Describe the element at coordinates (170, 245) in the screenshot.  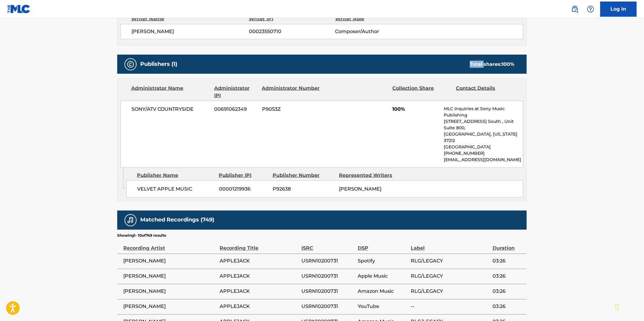
I see `div: Recording Artist` at that location.